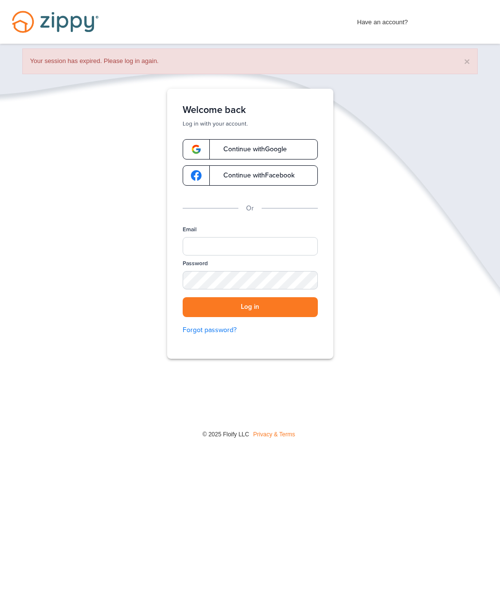 Image resolution: width=500 pixels, height=607 pixels. What do you see at coordinates (250, 149) in the screenshot?
I see `span: Continue with Google` at bounding box center [250, 149].